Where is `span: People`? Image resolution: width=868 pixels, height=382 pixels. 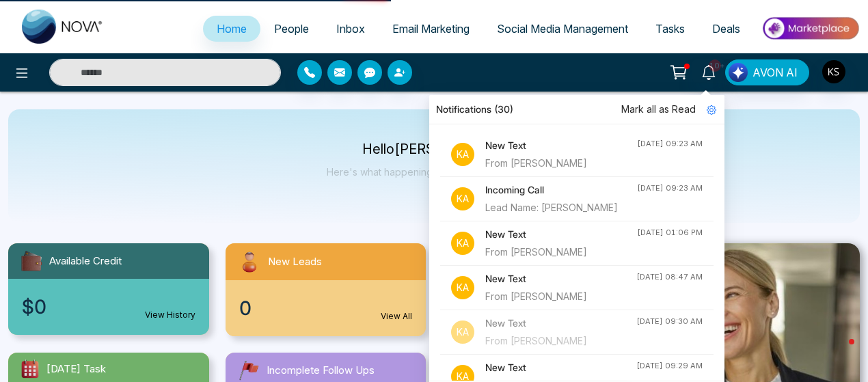
span: People is located at coordinates (291, 29).